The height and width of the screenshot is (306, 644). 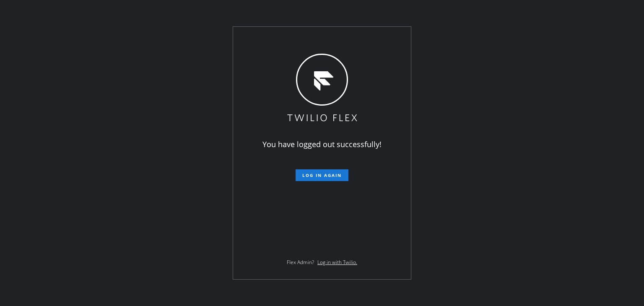 What do you see at coordinates (300, 262) in the screenshot?
I see `span: Flex Admin?` at bounding box center [300, 262].